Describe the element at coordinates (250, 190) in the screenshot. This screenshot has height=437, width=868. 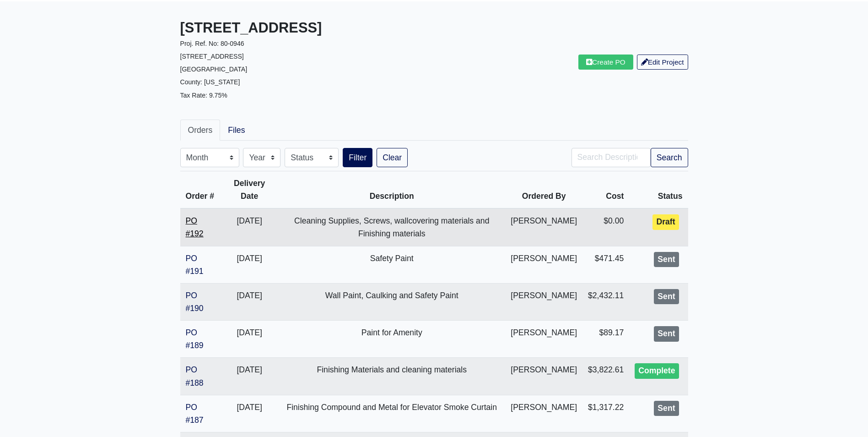
I see `th: Delivery Date` at that location.